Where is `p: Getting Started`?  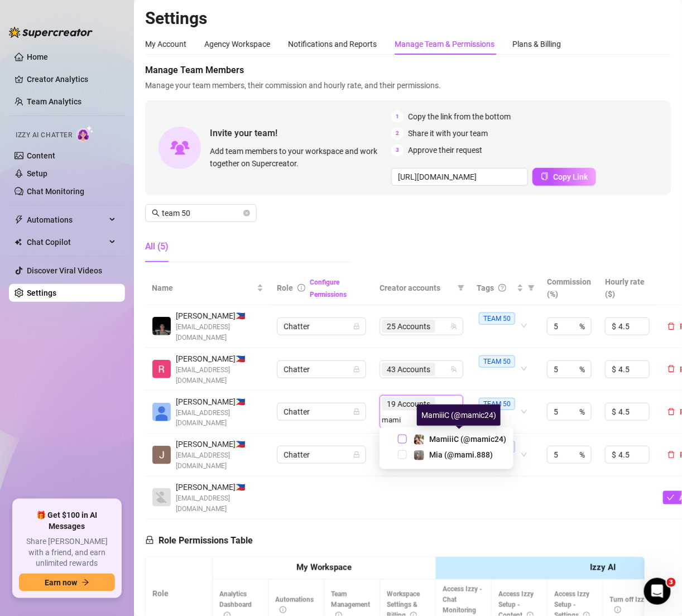 p: Getting Started is located at coordinates (105, 102).